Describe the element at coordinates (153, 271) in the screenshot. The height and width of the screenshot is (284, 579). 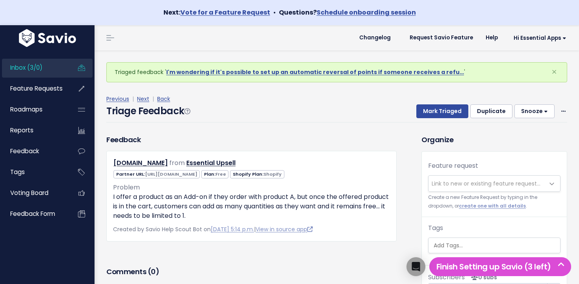
I see `span: 0` at that location.